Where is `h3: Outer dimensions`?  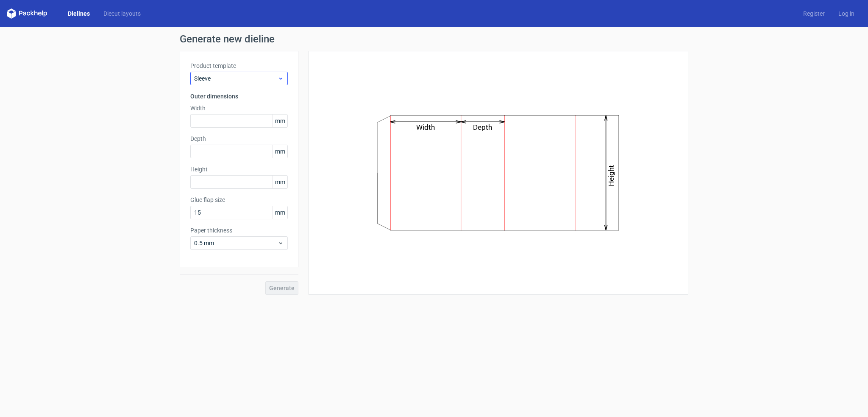
h3: Outer dimensions is located at coordinates (239, 96).